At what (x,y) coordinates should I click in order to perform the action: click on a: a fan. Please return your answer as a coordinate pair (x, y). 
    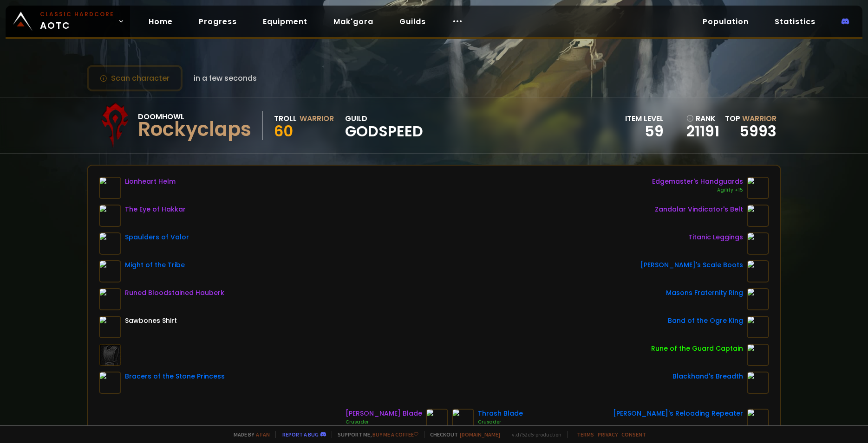
    Looking at the image, I should click on (263, 434).